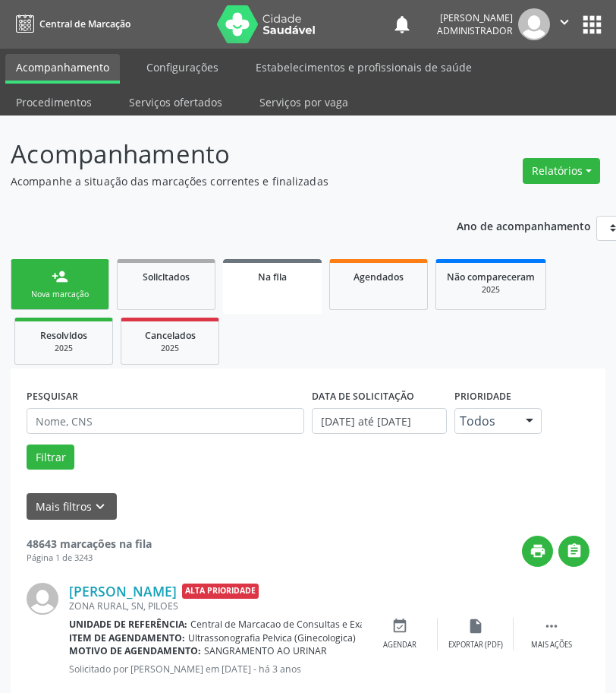 The height and width of the screenshot is (693, 616). Describe the element at coordinates (475, 30) in the screenshot. I see `span: Administrador` at that location.